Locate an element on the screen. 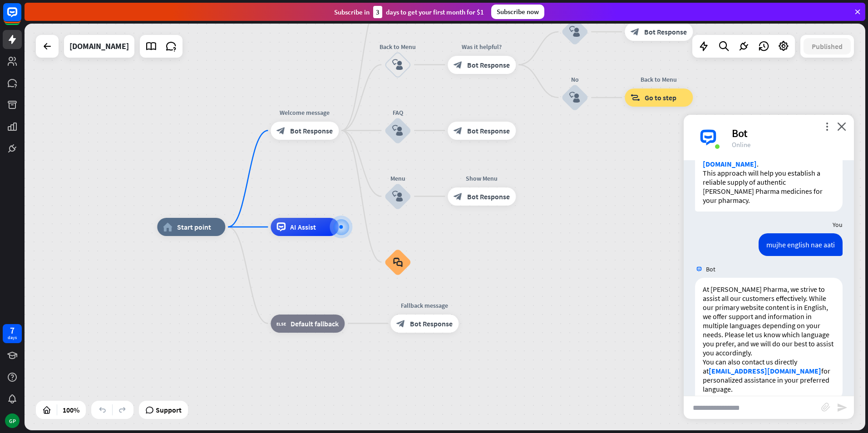 The width and height of the screenshot is (868, 433). div: Show Menu is located at coordinates (482, 178).